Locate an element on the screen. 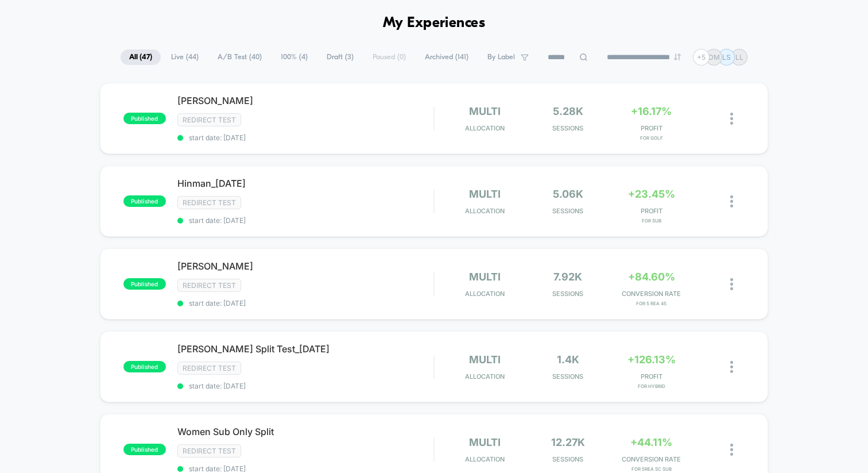  img: end is located at coordinates (678, 57).